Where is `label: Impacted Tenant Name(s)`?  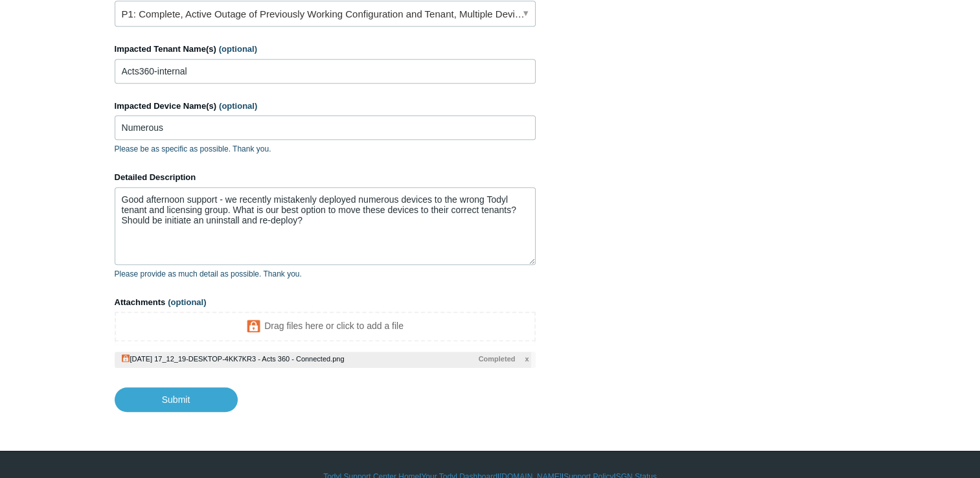
label: Impacted Tenant Name(s) is located at coordinates (325, 49).